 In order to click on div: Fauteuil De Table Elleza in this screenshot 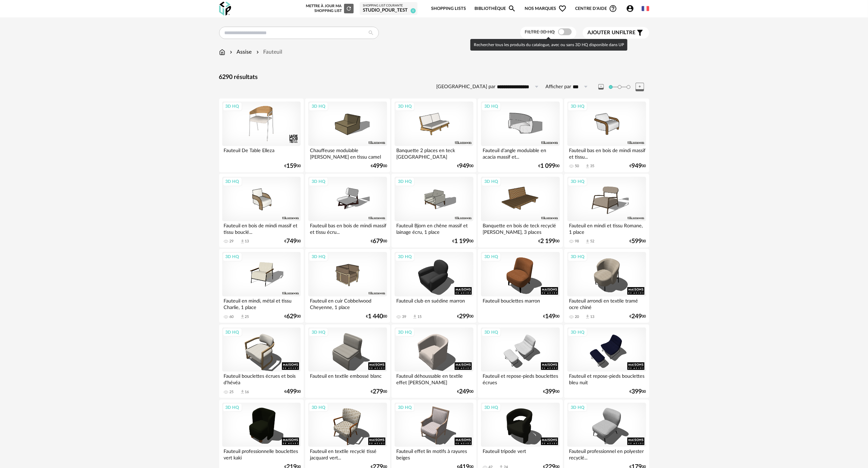, I will do `click(262, 152)`.